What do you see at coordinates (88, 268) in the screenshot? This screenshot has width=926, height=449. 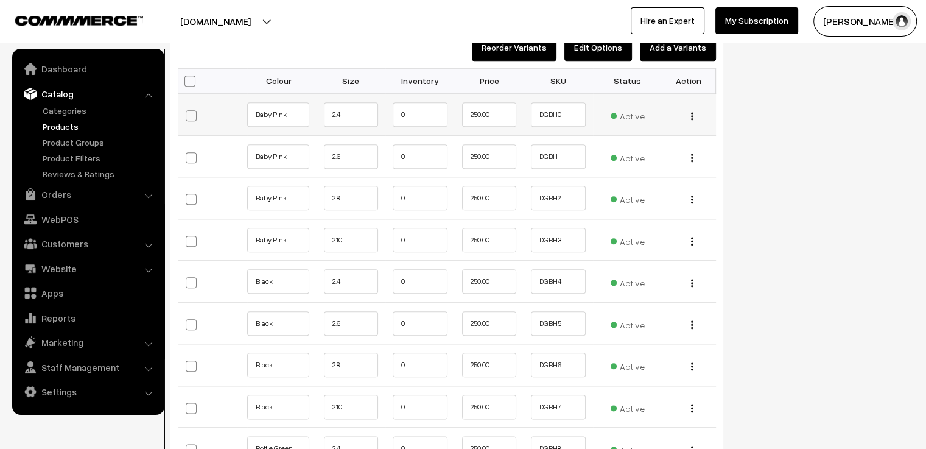 I see `a: Website` at bounding box center [88, 268].